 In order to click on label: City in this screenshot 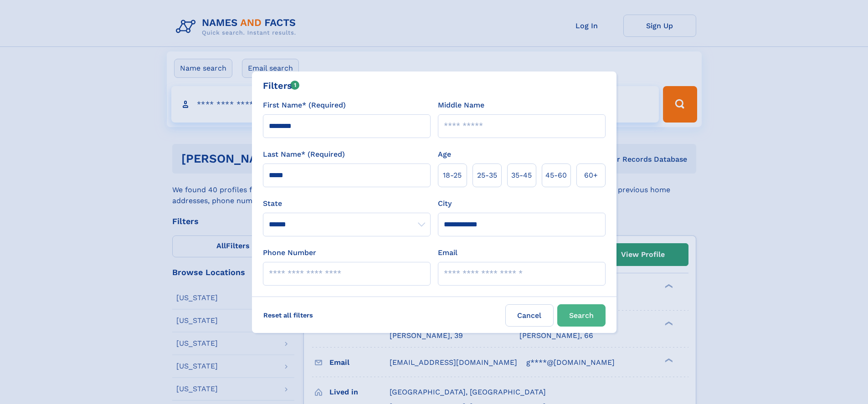, I will do `click(445, 203)`.